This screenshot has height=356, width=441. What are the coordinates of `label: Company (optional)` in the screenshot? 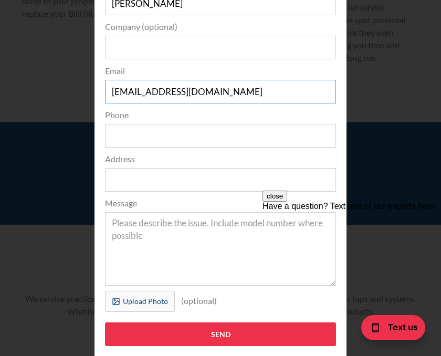 It's located at (220, 27).